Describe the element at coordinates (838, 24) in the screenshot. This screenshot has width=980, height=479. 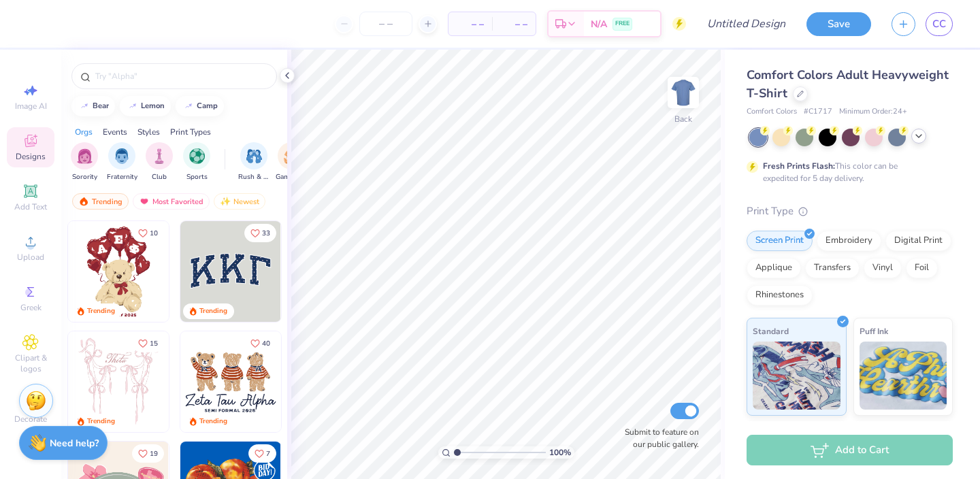
I see `button: Save` at that location.